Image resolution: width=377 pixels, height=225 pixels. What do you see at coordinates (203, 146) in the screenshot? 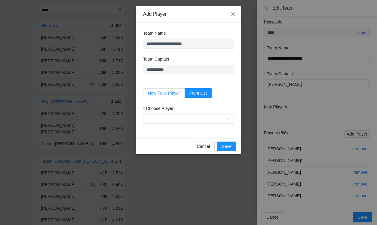
I see `button: Cancel` at bounding box center [203, 146].